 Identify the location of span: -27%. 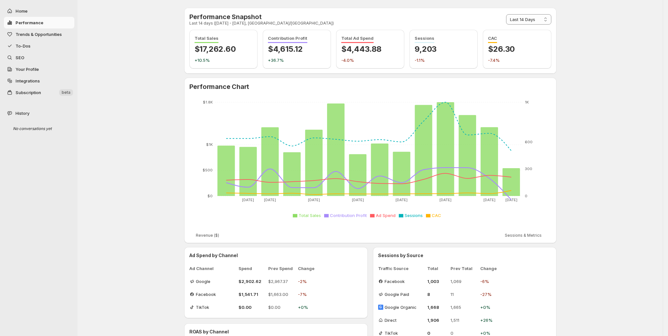
(490, 294).